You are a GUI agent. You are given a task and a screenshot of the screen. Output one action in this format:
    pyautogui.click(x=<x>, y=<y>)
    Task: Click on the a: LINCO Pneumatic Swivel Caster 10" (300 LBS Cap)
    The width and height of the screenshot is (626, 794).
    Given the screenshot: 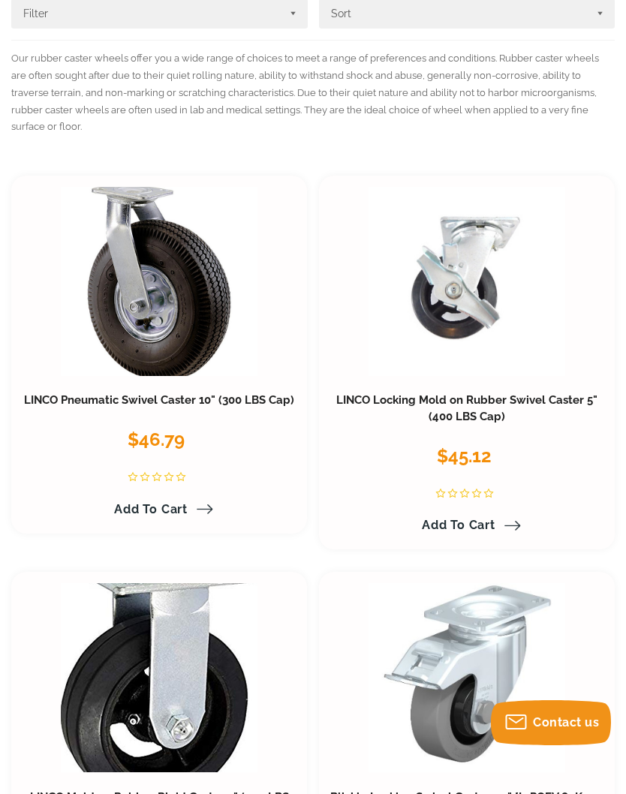 What is the action you would take?
    pyautogui.click(x=159, y=400)
    